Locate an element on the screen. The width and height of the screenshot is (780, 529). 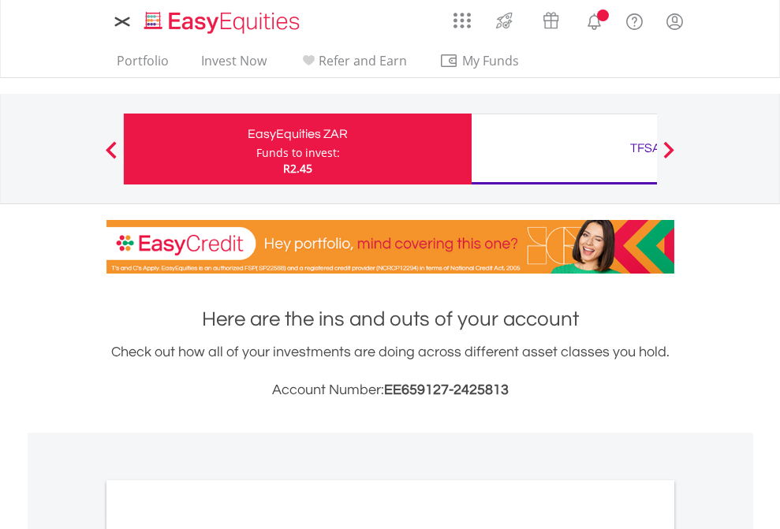
span: My Funds is located at coordinates (491, 61).